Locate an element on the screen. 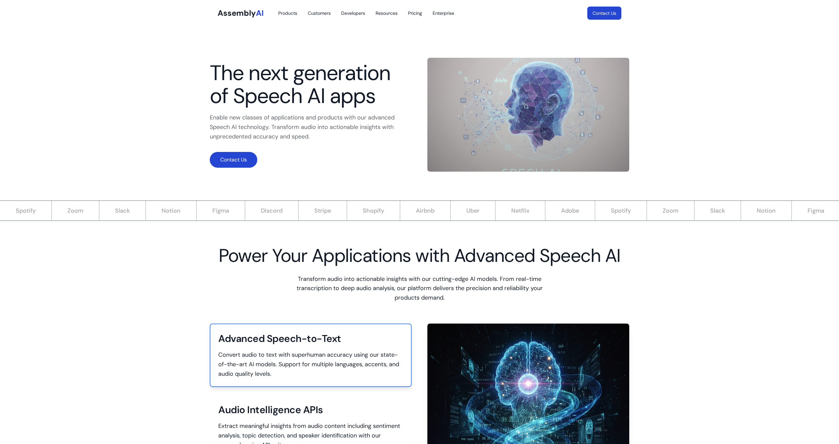  div: Adobe is located at coordinates (566, 210).